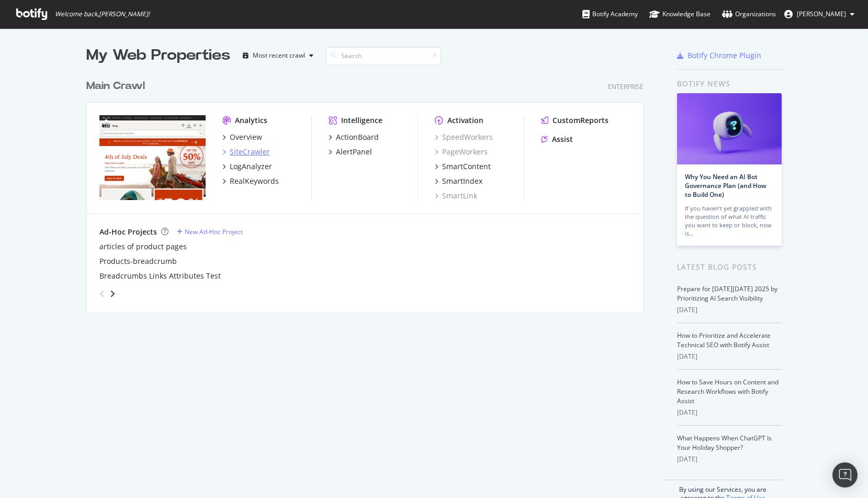  I want to click on button: Most recent crawl, so click(278, 56).